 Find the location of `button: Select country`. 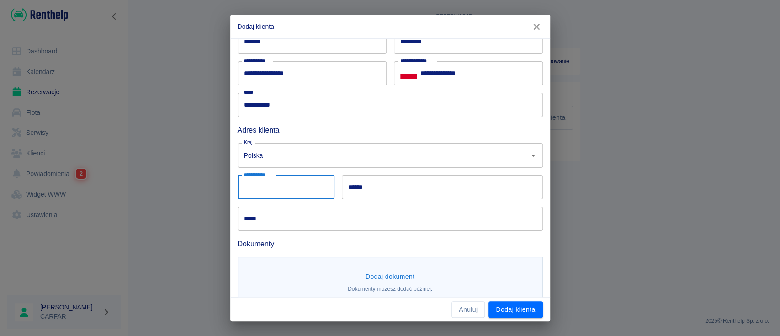

button: Select country is located at coordinates (408, 74).